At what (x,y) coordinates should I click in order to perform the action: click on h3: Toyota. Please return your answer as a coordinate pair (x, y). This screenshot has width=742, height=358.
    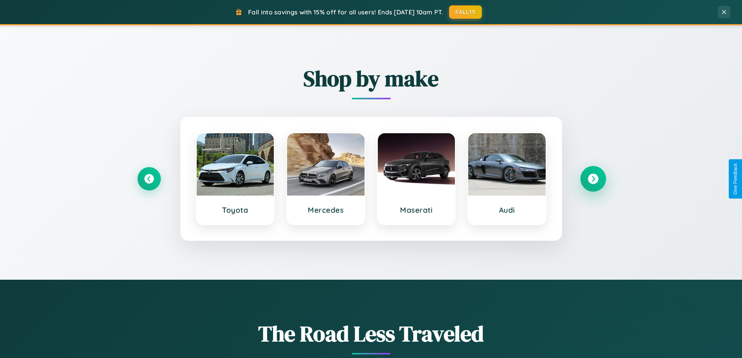
    Looking at the image, I should click on (235, 210).